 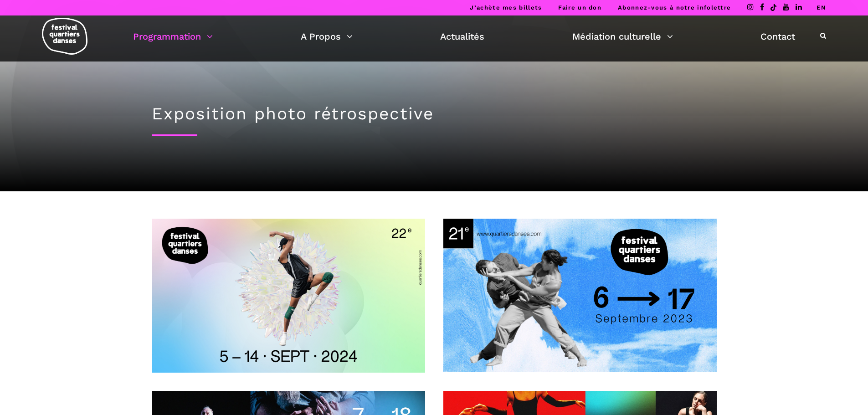 I want to click on img: logo-fqd-med, so click(x=65, y=36).